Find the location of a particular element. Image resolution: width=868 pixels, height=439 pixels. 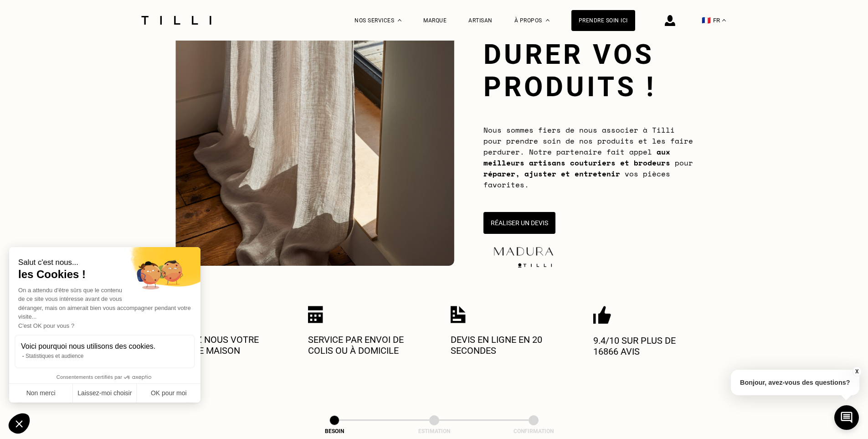

a: Prendre soin ici is located at coordinates (603, 21).